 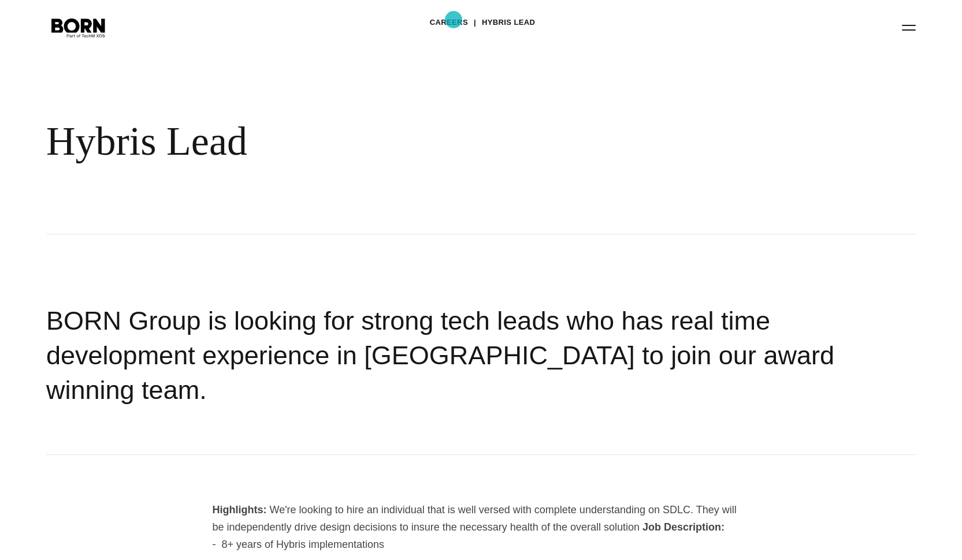 I want to click on a: Careers, so click(x=449, y=22).